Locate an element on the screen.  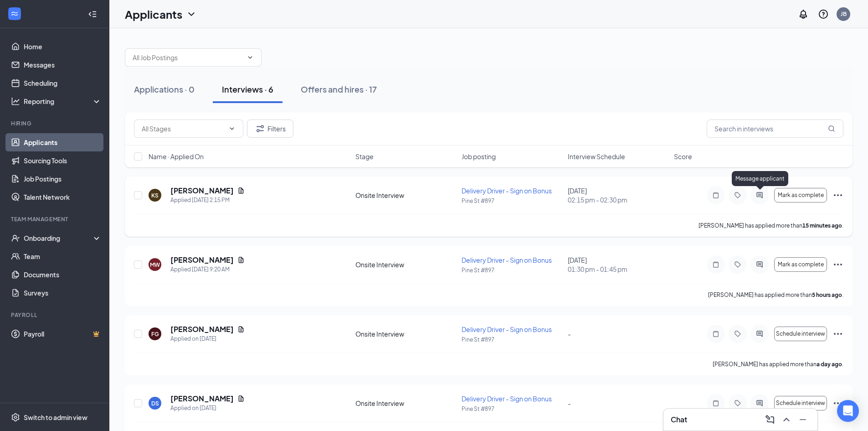
a: Messages is located at coordinates (63, 64).